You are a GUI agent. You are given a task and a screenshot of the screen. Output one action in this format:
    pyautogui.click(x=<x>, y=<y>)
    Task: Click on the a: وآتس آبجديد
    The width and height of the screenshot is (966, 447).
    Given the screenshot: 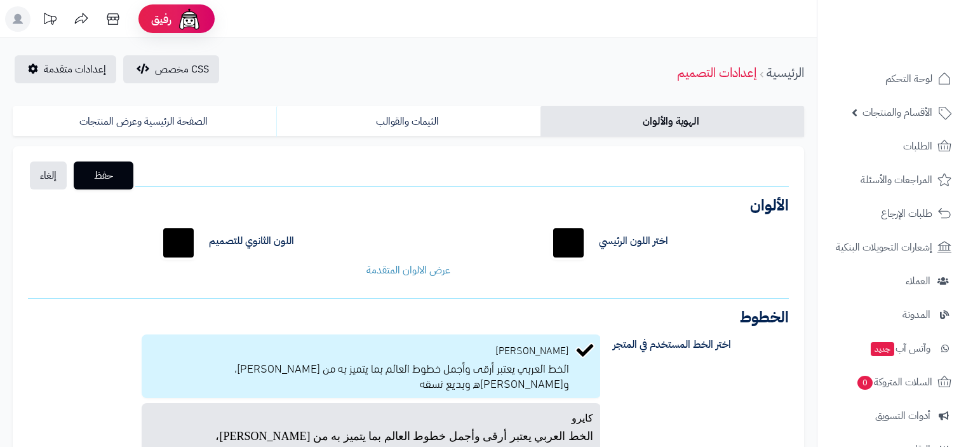 What is the action you would take?
    pyautogui.click(x=892, y=348)
    